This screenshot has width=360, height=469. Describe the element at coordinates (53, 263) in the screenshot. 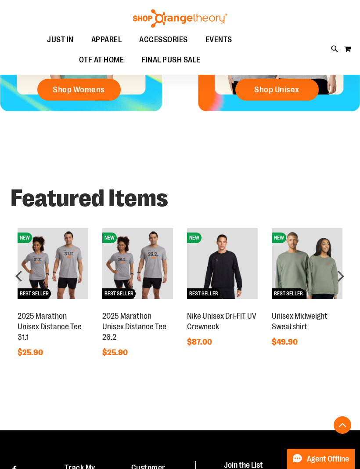

I see `img: 2025 Marathon Unisex Distance Tee 31.1` at that location.